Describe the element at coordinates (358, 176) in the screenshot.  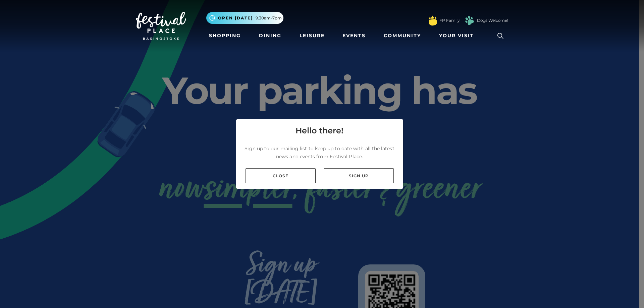
I see `a: Sign up` at that location.